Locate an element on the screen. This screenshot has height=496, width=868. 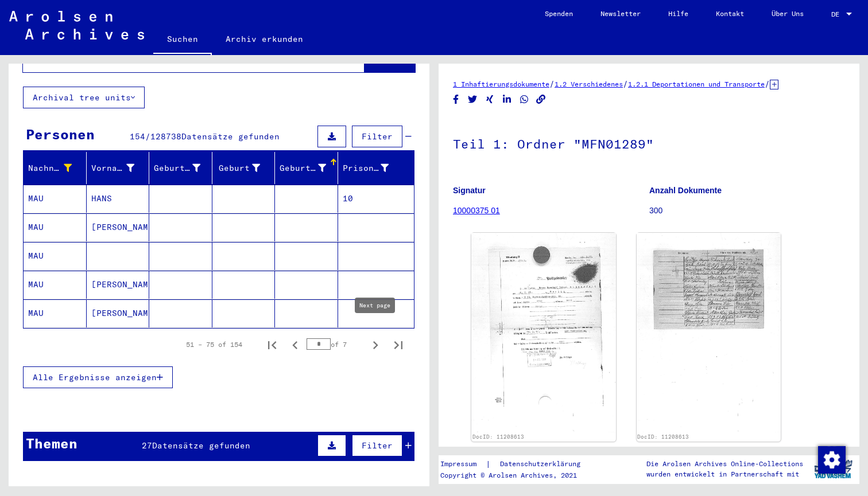
button: Archival tree units is located at coordinates (84, 97).